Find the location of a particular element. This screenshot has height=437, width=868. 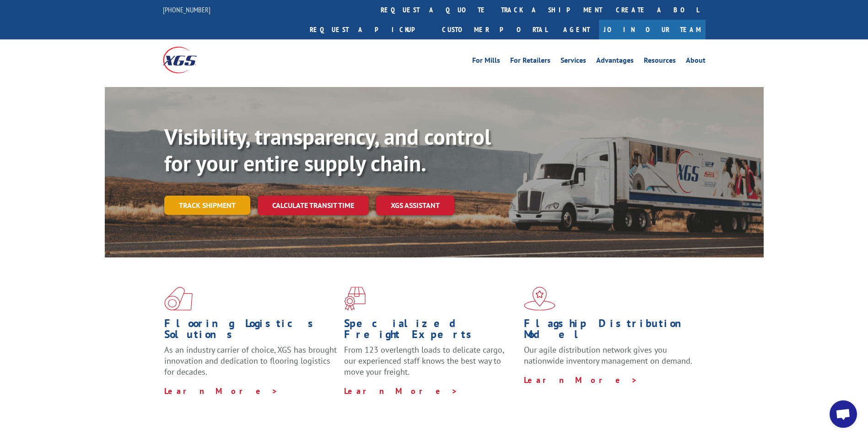

a: Advantages is located at coordinates (615, 62).